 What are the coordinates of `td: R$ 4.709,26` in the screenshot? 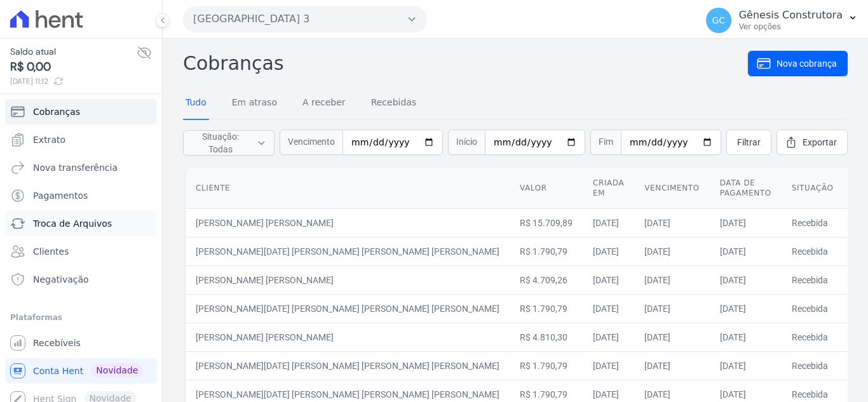 It's located at (546, 279).